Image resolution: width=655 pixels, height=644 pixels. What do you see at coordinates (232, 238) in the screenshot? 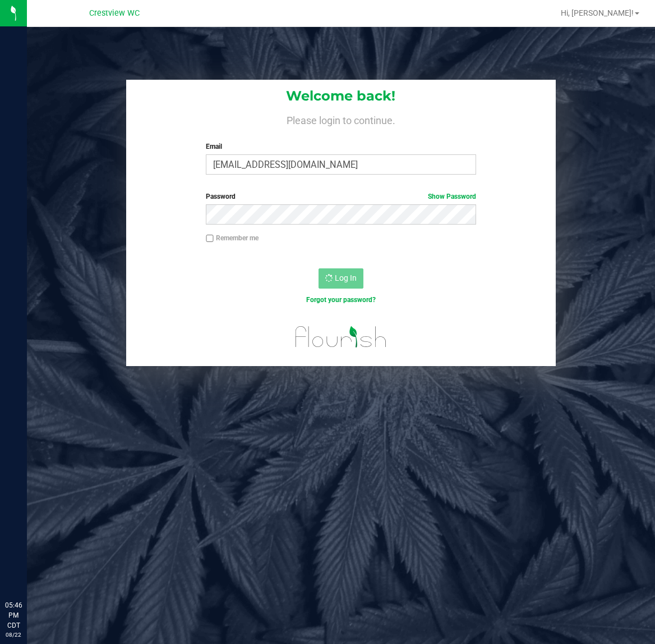
I see `label: Remember me` at bounding box center [232, 238].